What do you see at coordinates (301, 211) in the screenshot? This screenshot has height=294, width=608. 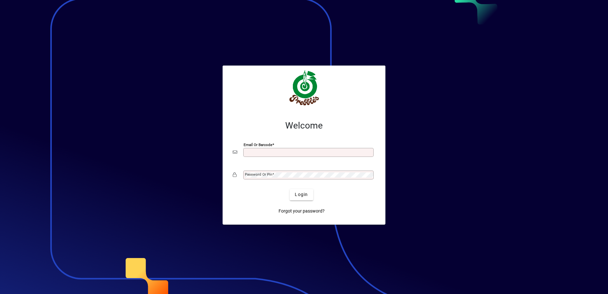 I see `span: Forgot your password?` at bounding box center [301, 211].